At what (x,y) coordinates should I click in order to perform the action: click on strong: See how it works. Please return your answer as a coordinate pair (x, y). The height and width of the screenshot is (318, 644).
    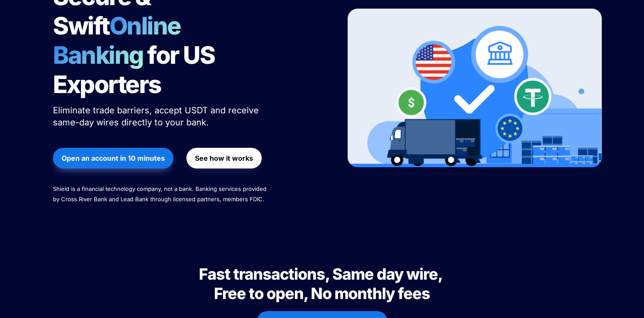
    Looking at the image, I should click on (224, 158).